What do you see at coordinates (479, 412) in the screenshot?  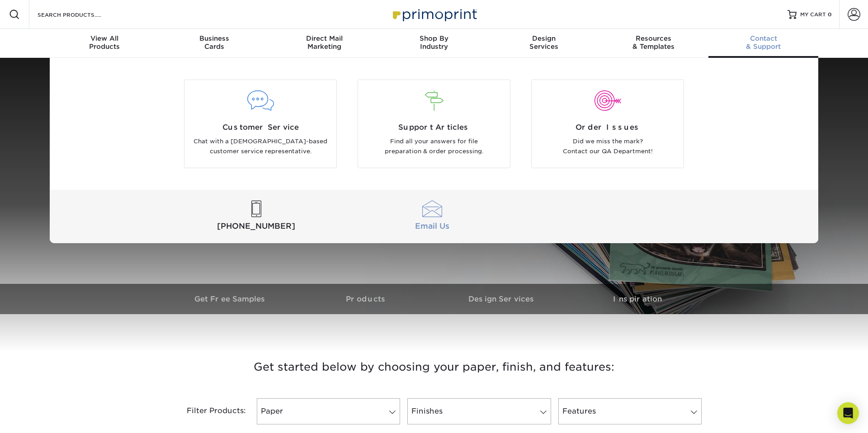 I see `a: Finishes` at bounding box center [479, 412].